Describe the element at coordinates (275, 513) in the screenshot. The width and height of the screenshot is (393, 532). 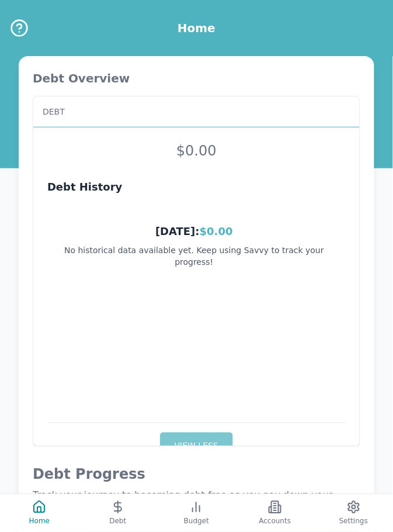
I see `button: Accounts` at that location.